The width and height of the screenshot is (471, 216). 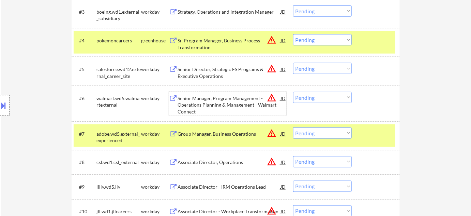 I want to click on div: Senior Manager, Program Management - Operations Planning & Management - Walmart Connect, so click(x=229, y=105).